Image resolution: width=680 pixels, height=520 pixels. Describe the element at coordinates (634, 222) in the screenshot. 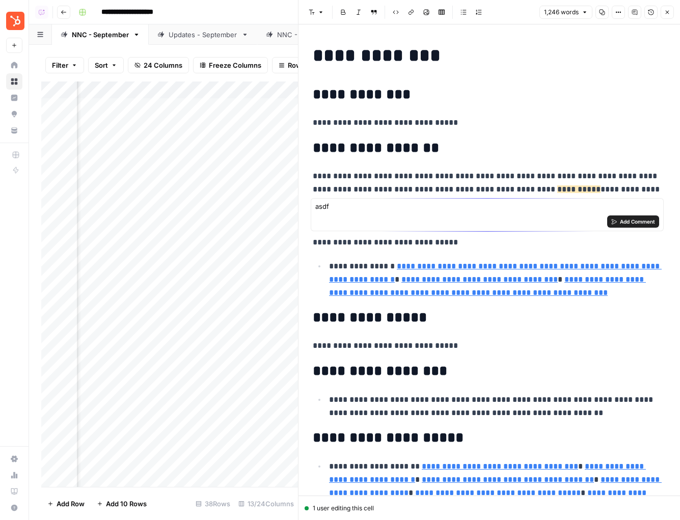

I see `button: Add Comment` at that location.